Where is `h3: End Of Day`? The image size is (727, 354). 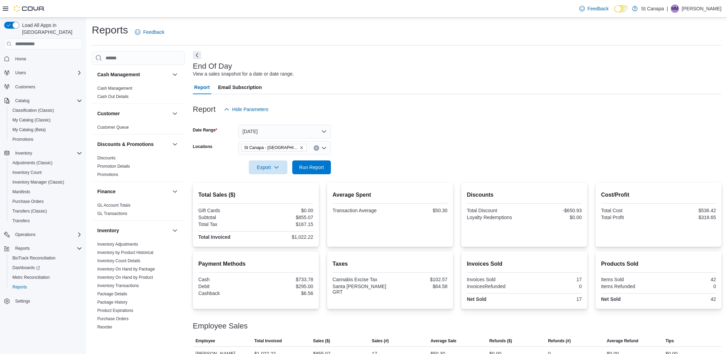 h3: End Of Day is located at coordinates (213, 66).